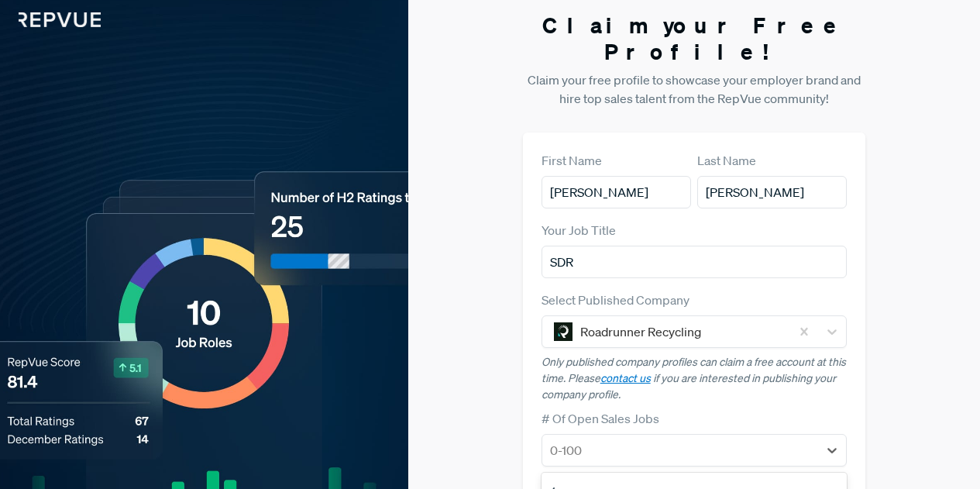 The width and height of the screenshot is (980, 489). What do you see at coordinates (572, 161) in the screenshot?
I see `label: First Name` at bounding box center [572, 161].